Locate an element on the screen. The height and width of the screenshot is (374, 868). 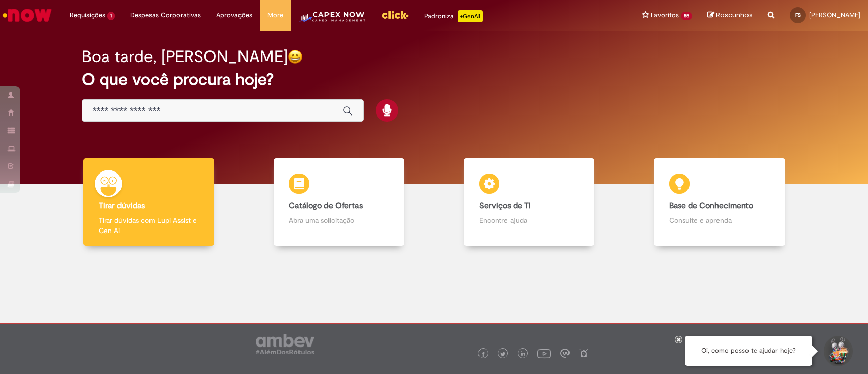
span: FS is located at coordinates (798, 15).